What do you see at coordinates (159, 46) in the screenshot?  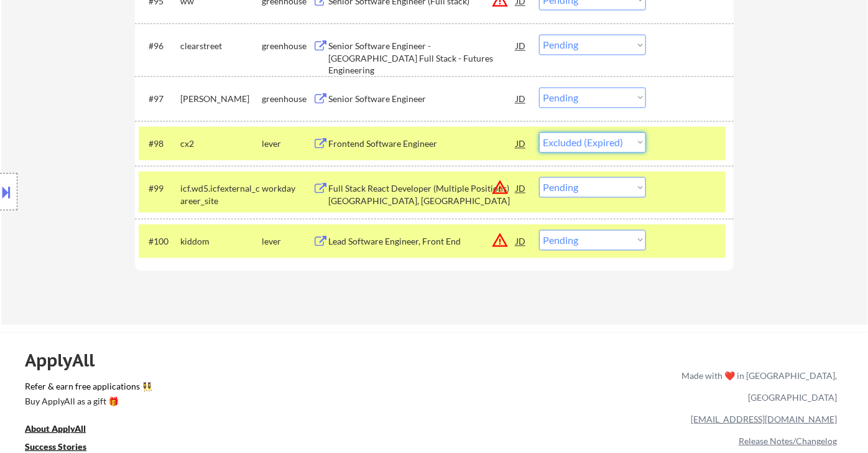 I see `div: #96` at bounding box center [159, 46].